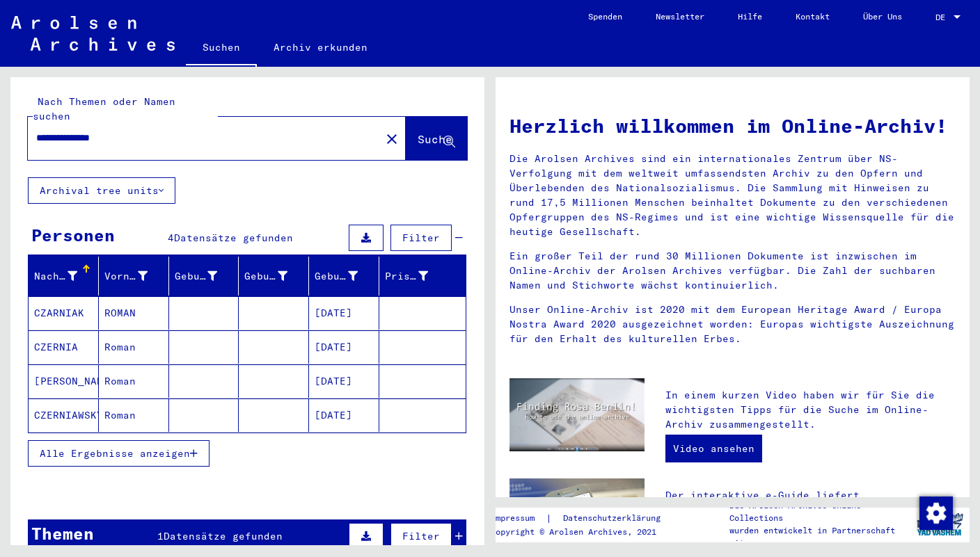 The height and width of the screenshot is (557, 980). I want to click on span: Suche, so click(435, 139).